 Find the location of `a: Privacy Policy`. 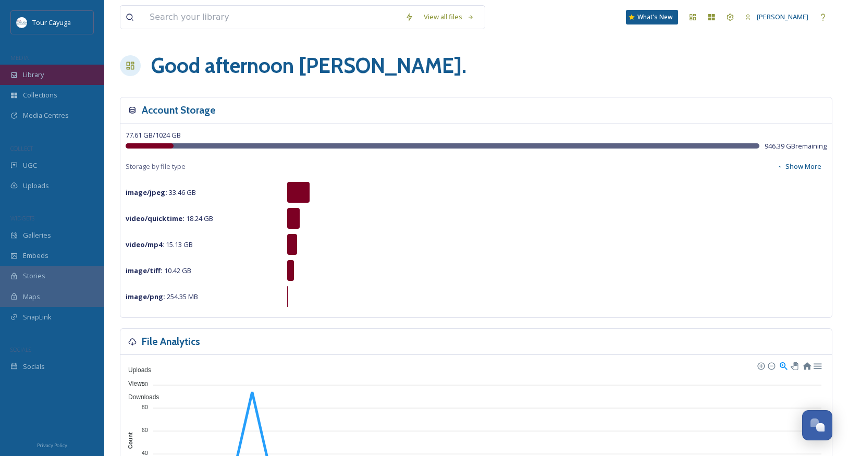

a: Privacy Policy is located at coordinates (52, 444).